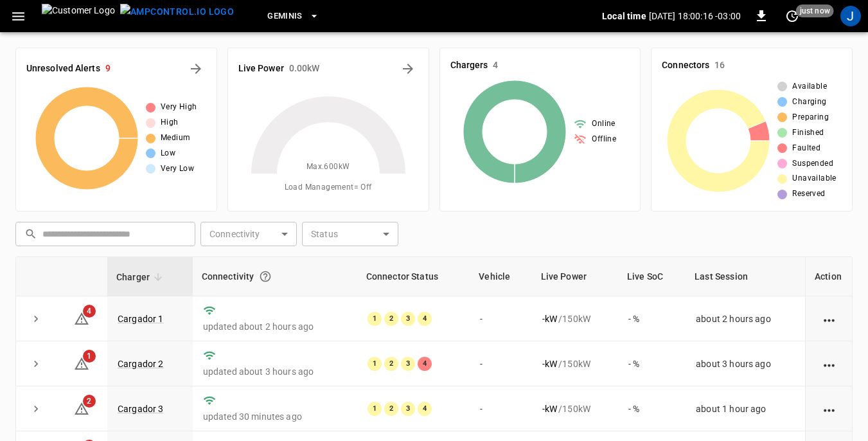 Image resolution: width=868 pixels, height=441 pixels. I want to click on td: about 3 hours ago, so click(745, 364).